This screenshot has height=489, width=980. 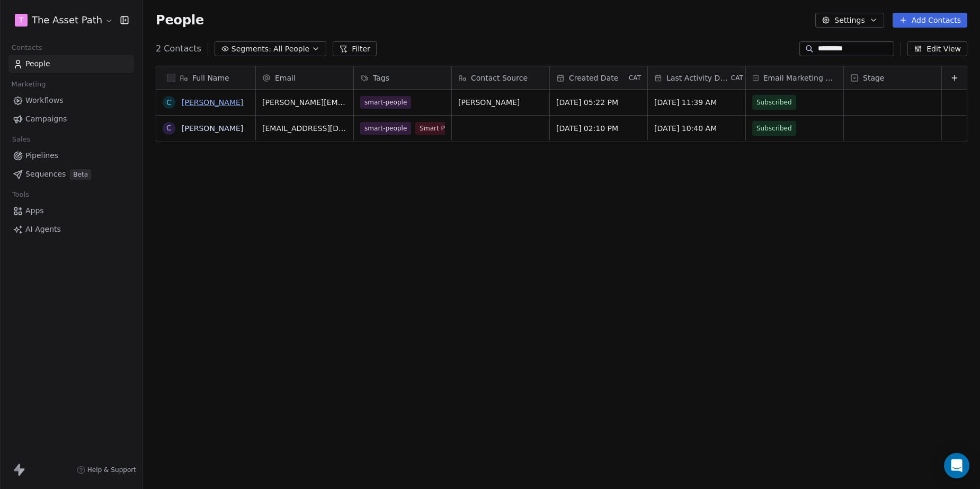 I want to click on a: People, so click(x=71, y=63).